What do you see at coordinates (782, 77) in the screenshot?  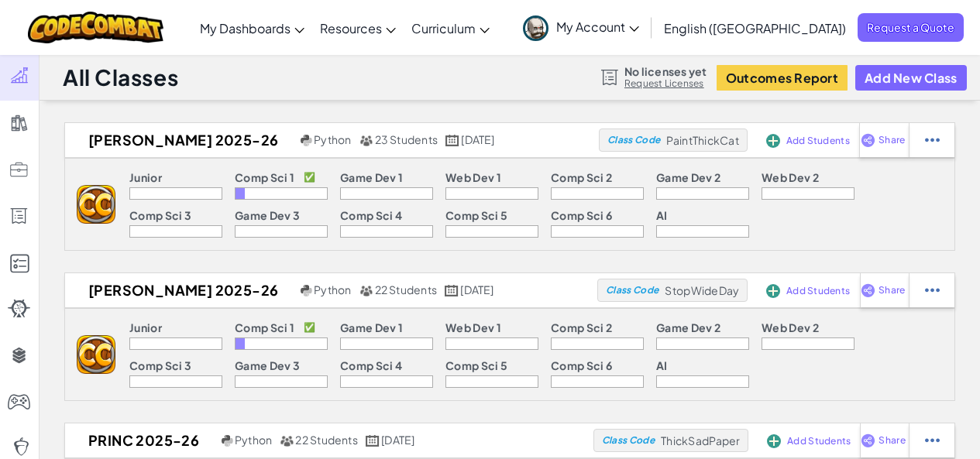 I see `a: Outcomes Report` at bounding box center [782, 77].